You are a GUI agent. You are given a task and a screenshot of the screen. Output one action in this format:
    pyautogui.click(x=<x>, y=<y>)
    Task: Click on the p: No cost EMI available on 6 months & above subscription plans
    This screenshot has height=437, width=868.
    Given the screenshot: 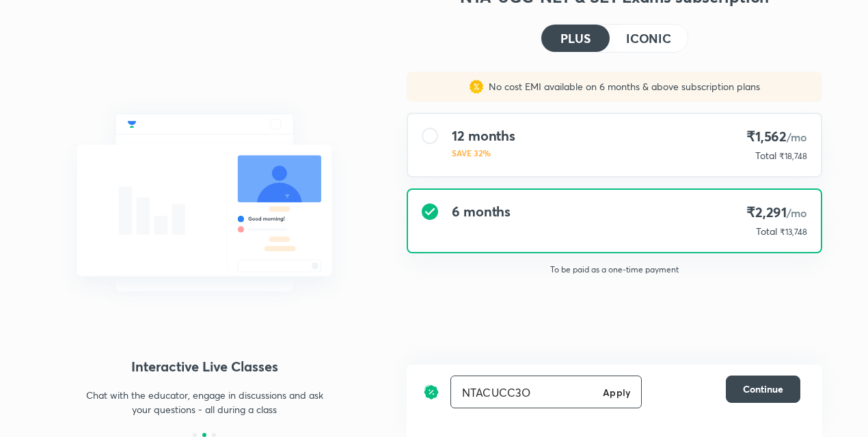 What is the action you would take?
    pyautogui.click(x=621, y=87)
    